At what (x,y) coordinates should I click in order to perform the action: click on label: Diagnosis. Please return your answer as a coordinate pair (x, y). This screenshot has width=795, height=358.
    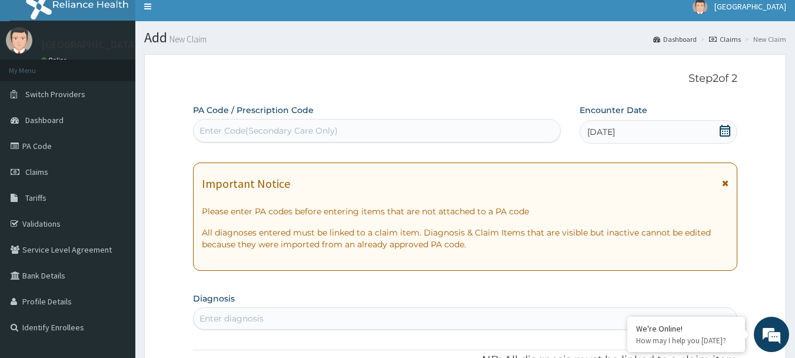
    Looking at the image, I should click on (214, 298).